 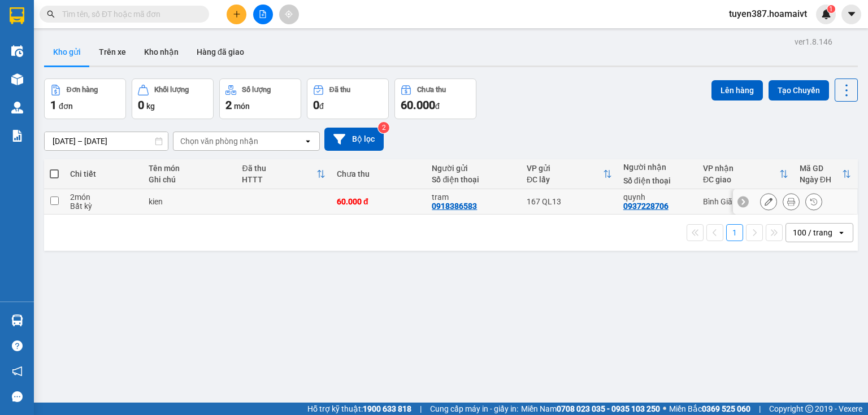 I want to click on button: 1, so click(x=735, y=233).